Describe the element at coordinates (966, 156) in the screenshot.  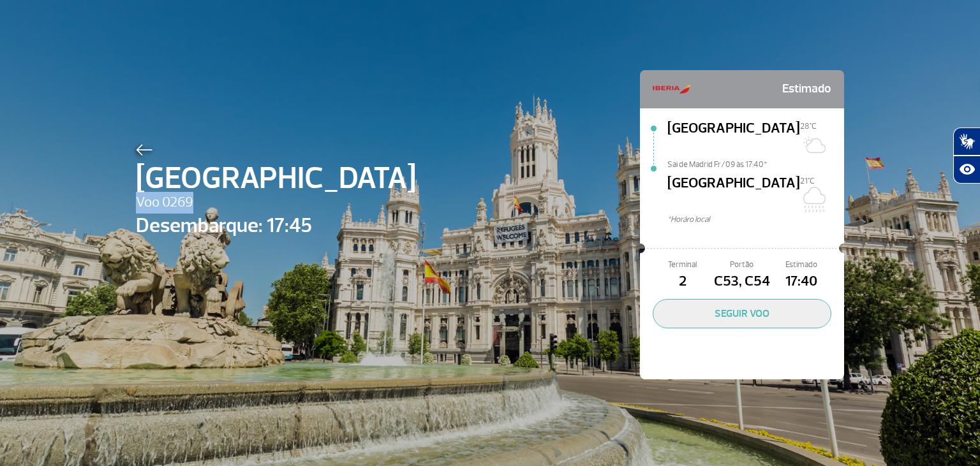
I see `div: Plugin de acessibilidade da Hand Talk.` at that location.